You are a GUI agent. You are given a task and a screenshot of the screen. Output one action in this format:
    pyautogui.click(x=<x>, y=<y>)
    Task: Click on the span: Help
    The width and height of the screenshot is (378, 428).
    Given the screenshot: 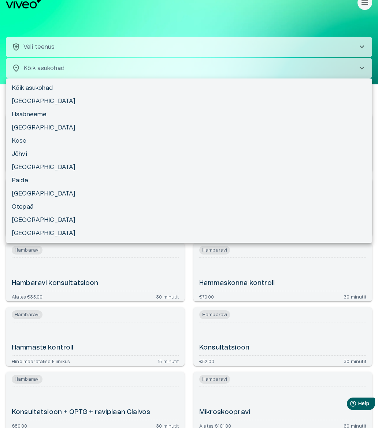 What is the action you would take?
    pyautogui.click(x=43, y=9)
    